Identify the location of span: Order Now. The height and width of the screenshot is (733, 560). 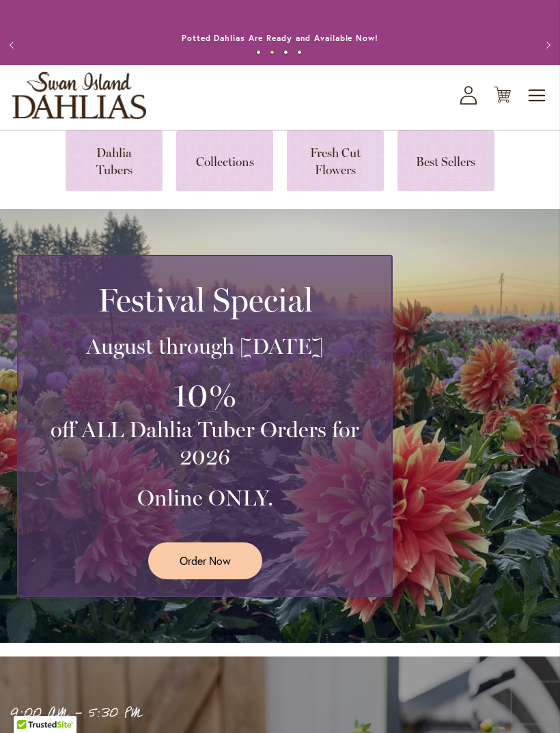
(205, 560).